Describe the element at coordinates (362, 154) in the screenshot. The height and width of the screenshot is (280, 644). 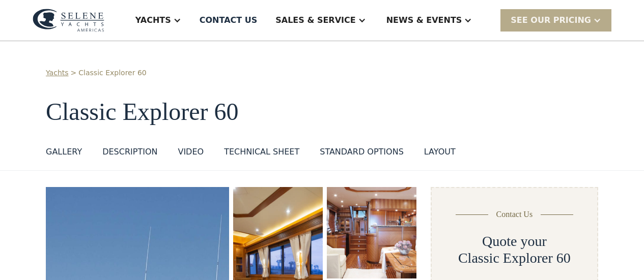
I see `a: standard options` at that location.